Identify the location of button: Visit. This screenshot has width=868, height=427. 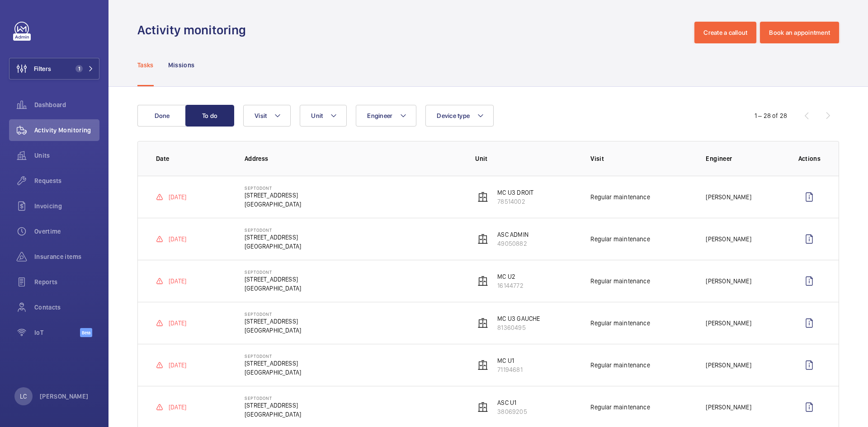
(267, 115).